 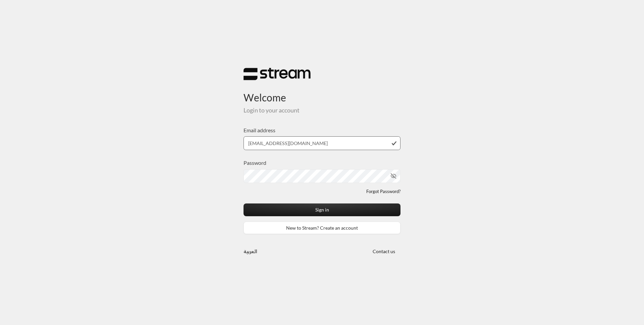 I want to click on h5: Login to your account, so click(x=322, y=110).